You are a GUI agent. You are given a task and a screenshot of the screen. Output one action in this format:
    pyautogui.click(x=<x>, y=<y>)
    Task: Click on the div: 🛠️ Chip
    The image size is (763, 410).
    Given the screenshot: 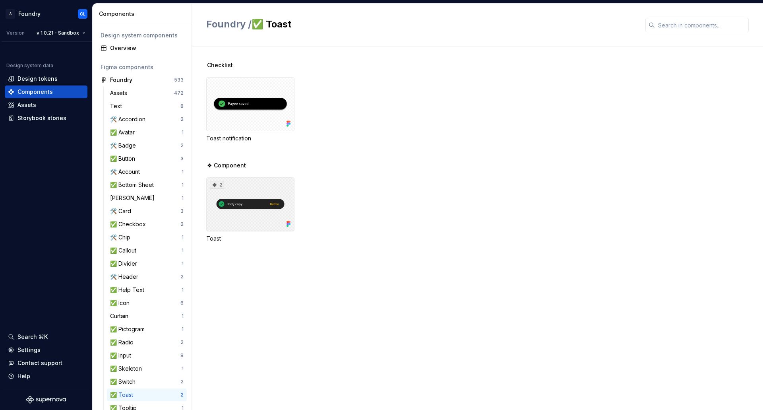 What is the action you would take?
    pyautogui.click(x=122, y=237)
    